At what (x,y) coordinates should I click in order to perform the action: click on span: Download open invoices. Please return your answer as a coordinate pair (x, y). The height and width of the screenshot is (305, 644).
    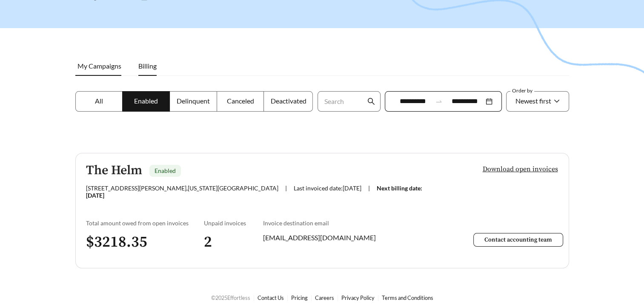
    Looking at the image, I should click on (520, 169).